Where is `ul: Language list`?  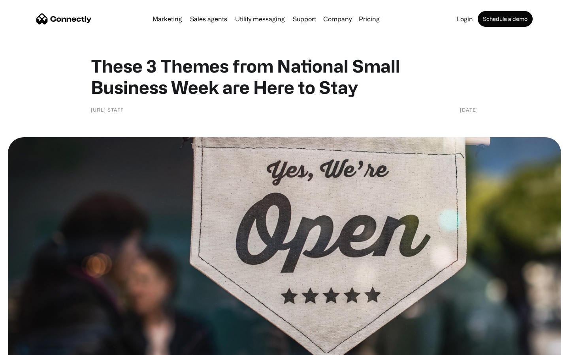
ul: Language list is located at coordinates (32, 347).